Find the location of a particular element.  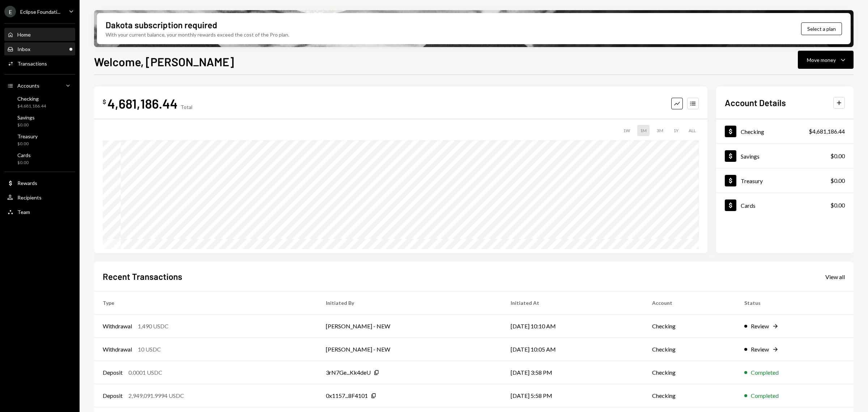

th: Initiated At is located at coordinates (572, 303).